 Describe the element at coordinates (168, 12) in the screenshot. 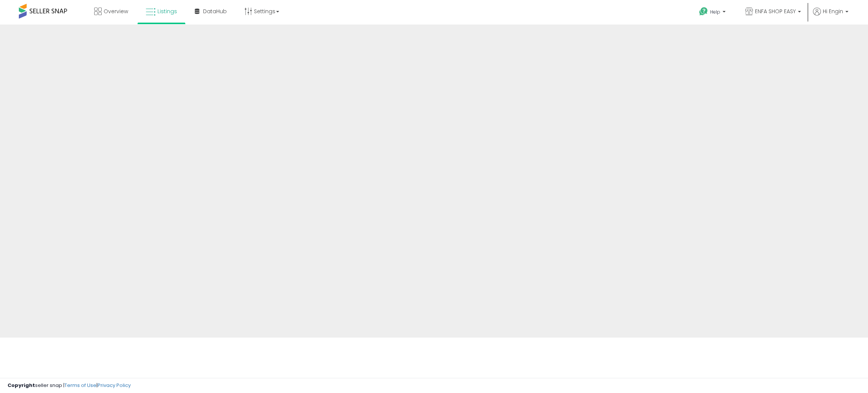

I see `span: Listings` at that location.